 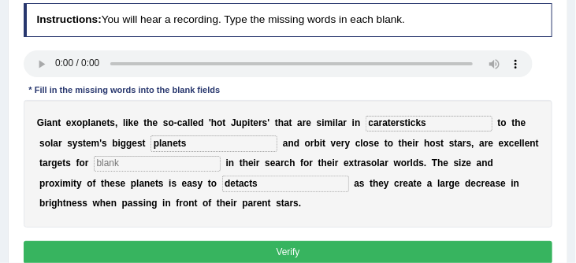 I want to click on b: m, so click(x=66, y=184).